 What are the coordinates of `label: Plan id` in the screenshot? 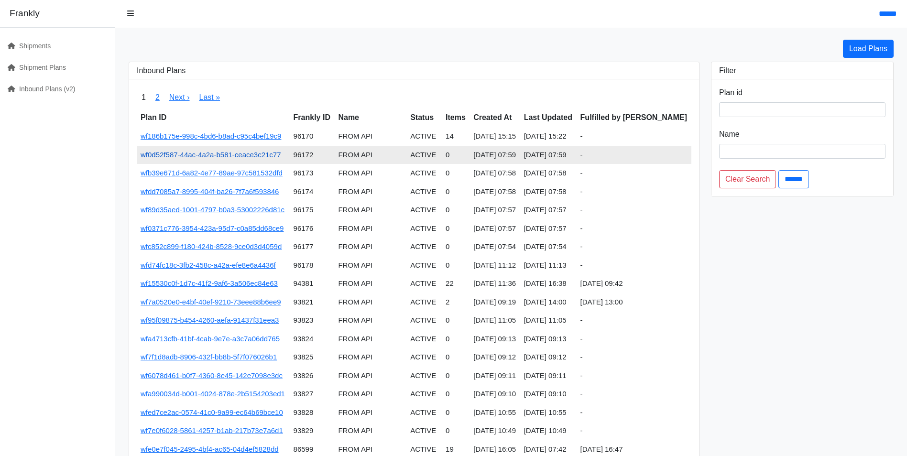 It's located at (730, 93).